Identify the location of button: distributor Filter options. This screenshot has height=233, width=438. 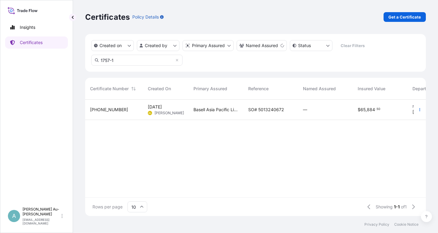
(208, 46).